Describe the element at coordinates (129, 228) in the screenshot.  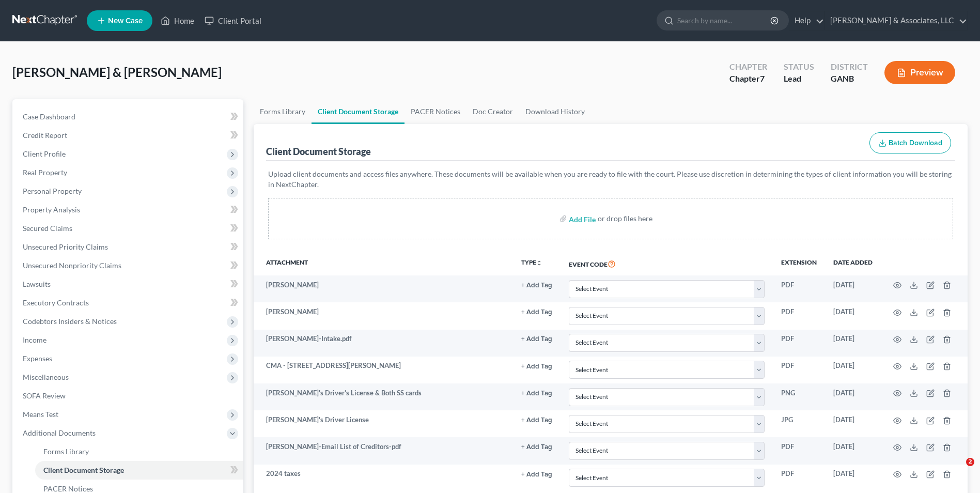
I see `a: Secured Claims` at that location.